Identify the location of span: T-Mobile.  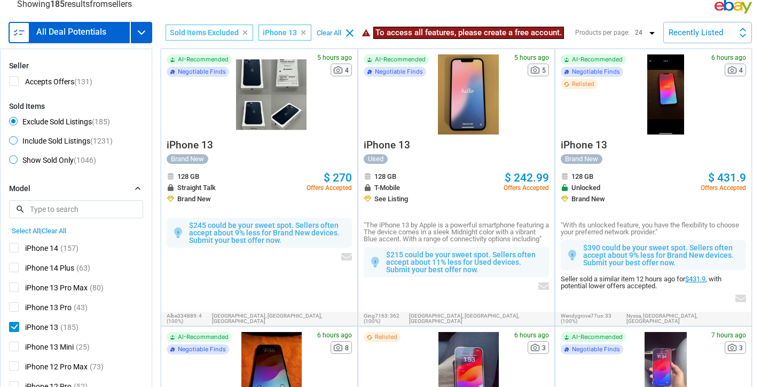
(387, 187).